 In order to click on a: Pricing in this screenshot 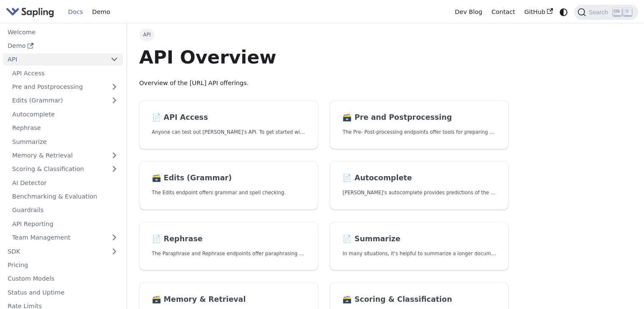, I will do `click(63, 265)`.